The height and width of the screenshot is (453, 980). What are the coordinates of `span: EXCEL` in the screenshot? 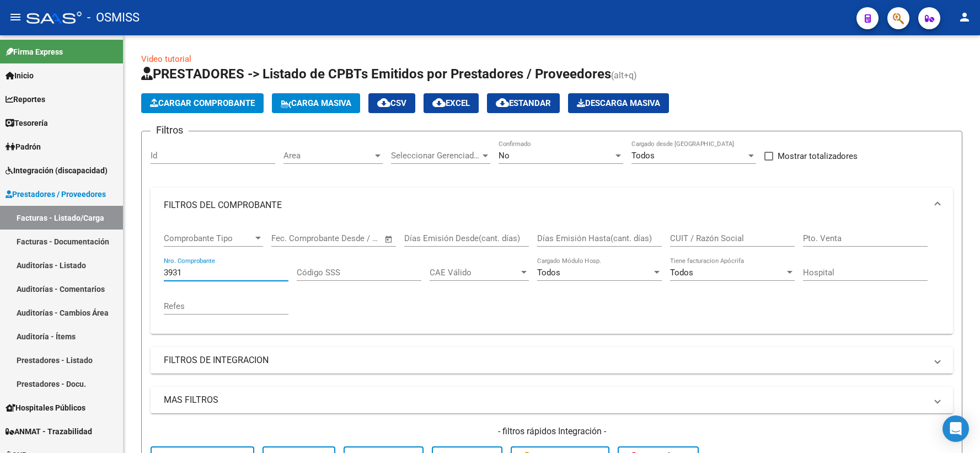 It's located at (451, 104).